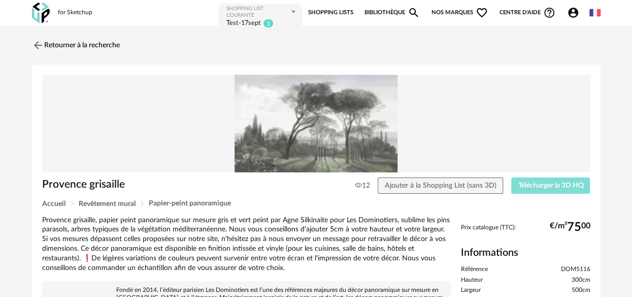 Image resolution: width=632 pixels, height=297 pixels. What do you see at coordinates (362, 185) in the screenshot?
I see `span: 12` at bounding box center [362, 185].